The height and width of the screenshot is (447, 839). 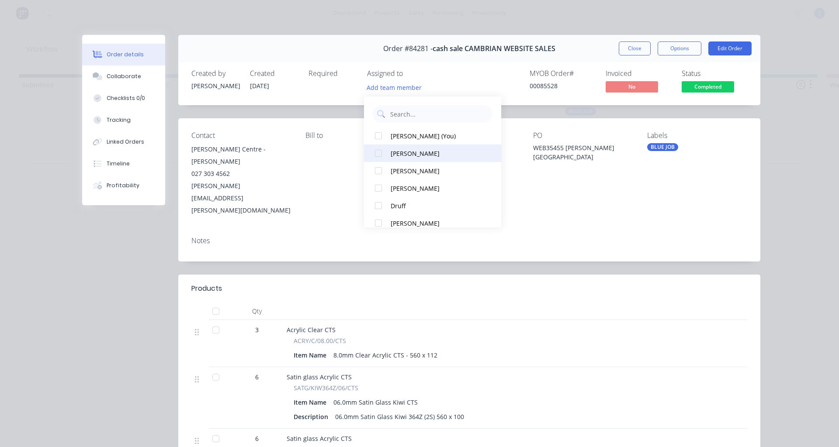 What do you see at coordinates (124, 98) in the screenshot?
I see `button: Checklists 0/0` at bounding box center [124, 98].